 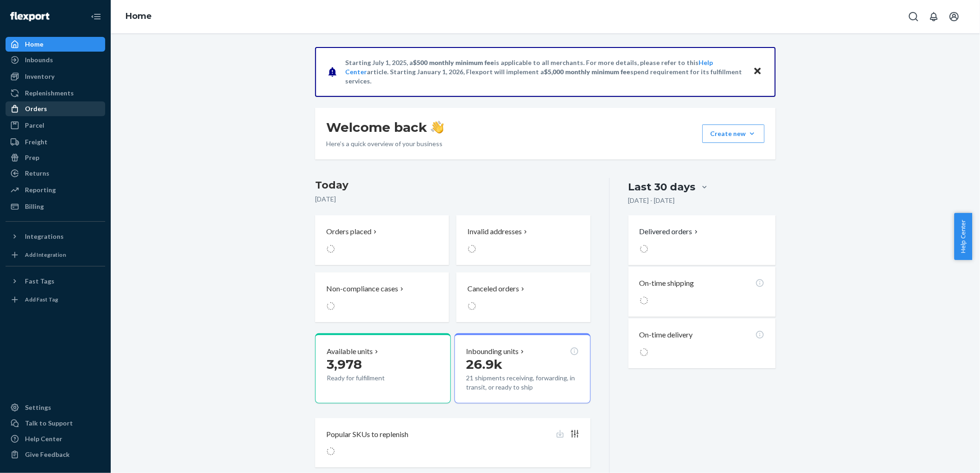 What do you see at coordinates (55, 190) in the screenshot?
I see `a: Reporting` at bounding box center [55, 190].